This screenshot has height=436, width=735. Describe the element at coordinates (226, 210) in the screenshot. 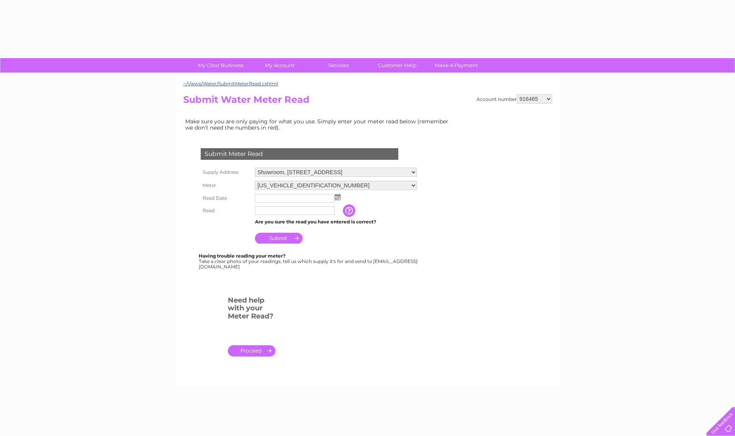

I see `th: Read` at that location.